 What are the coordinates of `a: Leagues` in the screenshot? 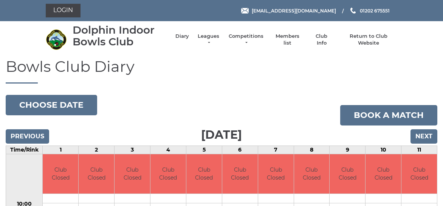 It's located at (208, 40).